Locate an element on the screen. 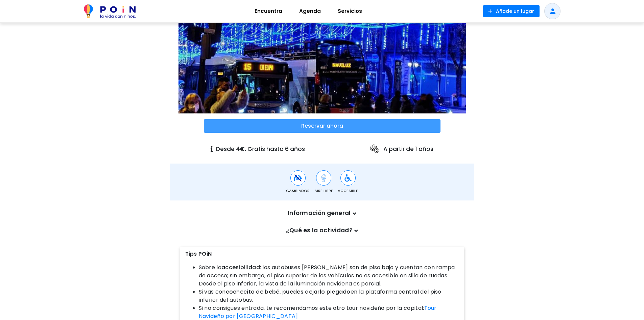  span: Cambiador is located at coordinates (298, 191).